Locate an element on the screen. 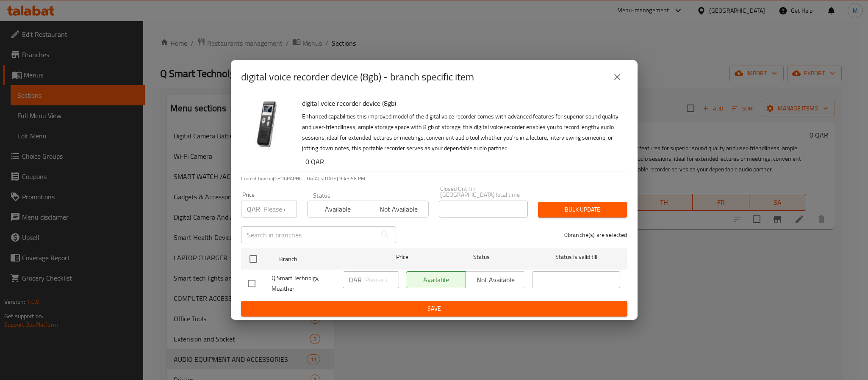  span: Price is located at coordinates (402, 257).